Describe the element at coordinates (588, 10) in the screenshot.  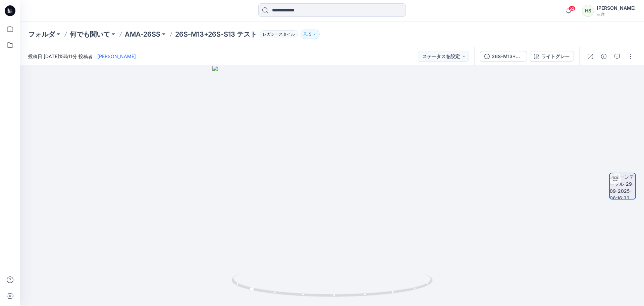
I see `font: HS` at that location.